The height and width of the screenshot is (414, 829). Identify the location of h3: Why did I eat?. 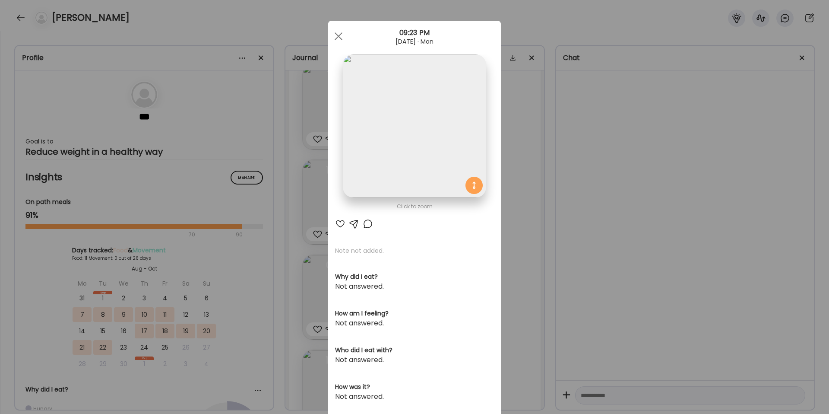
(415, 276).